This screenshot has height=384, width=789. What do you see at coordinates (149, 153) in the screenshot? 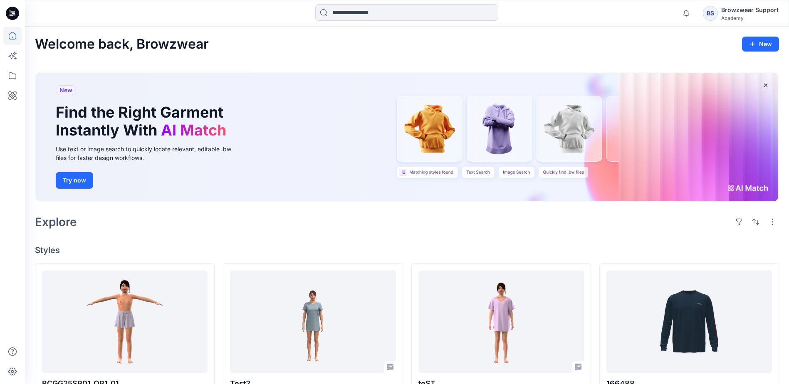
I see `div: Use text or image search to quickly locate relevant, editable .bw files for faster design workflows.` at bounding box center [149, 153].